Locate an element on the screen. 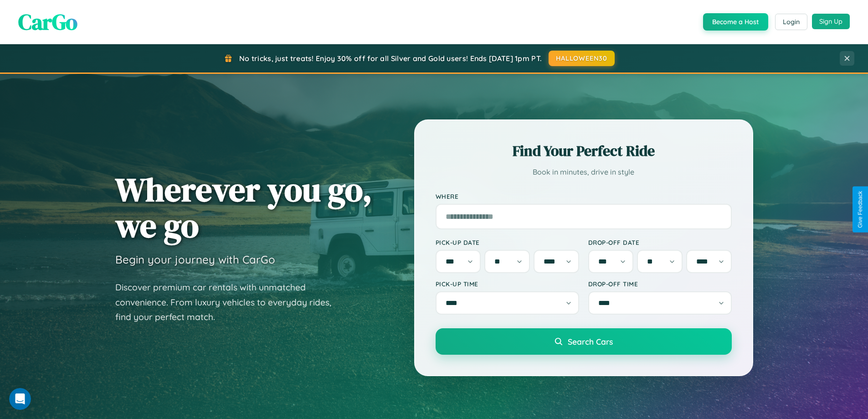 The width and height of the screenshot is (868, 419). p: Book in minutes, drive in style is located at coordinates (583, 172).